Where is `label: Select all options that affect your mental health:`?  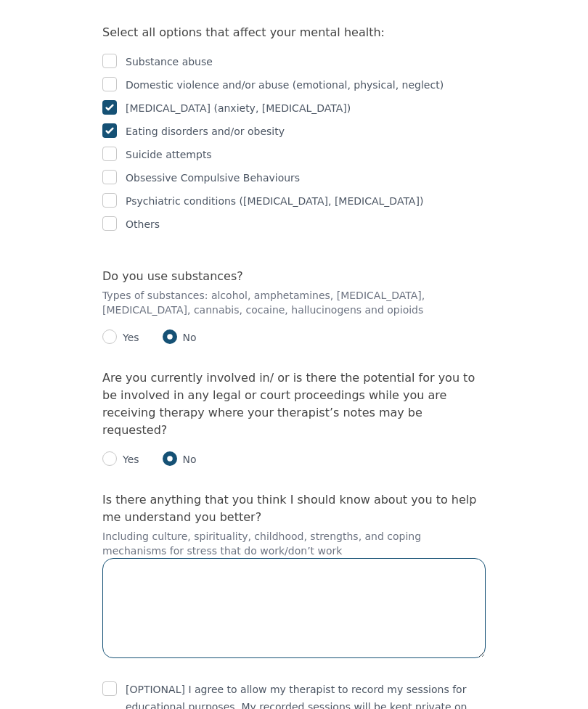
label: Select all options that affect your mental health: is located at coordinates (243, 32).